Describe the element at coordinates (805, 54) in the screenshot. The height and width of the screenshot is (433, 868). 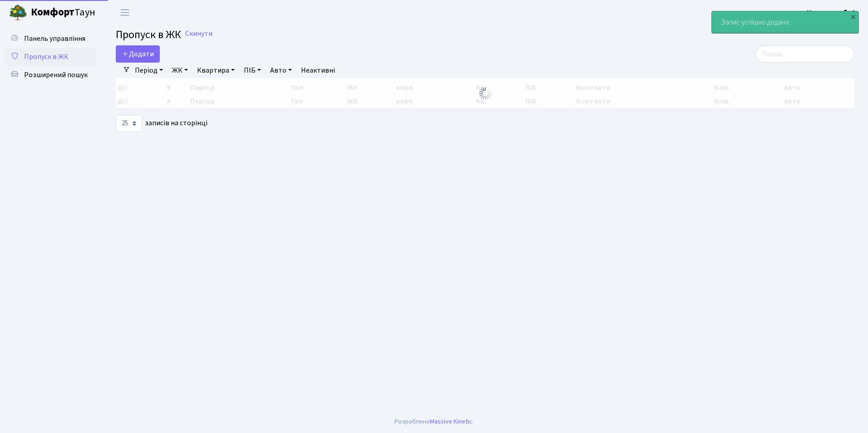
I see `input: Пошук...` at that location.